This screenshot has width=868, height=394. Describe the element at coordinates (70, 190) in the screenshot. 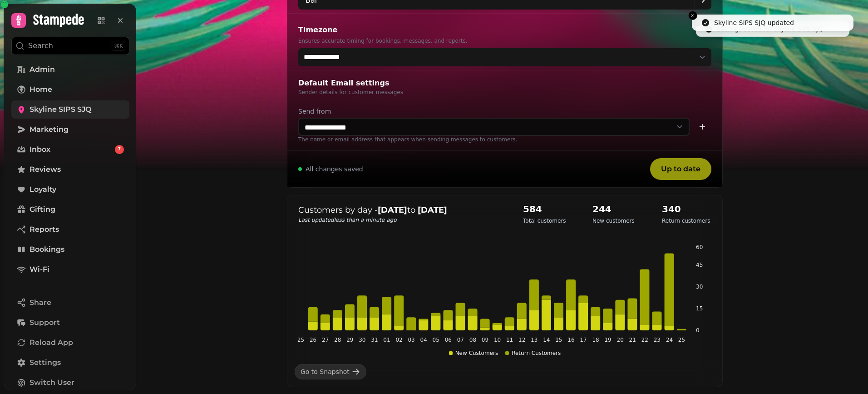

I see `a: Loyalty` at that location.